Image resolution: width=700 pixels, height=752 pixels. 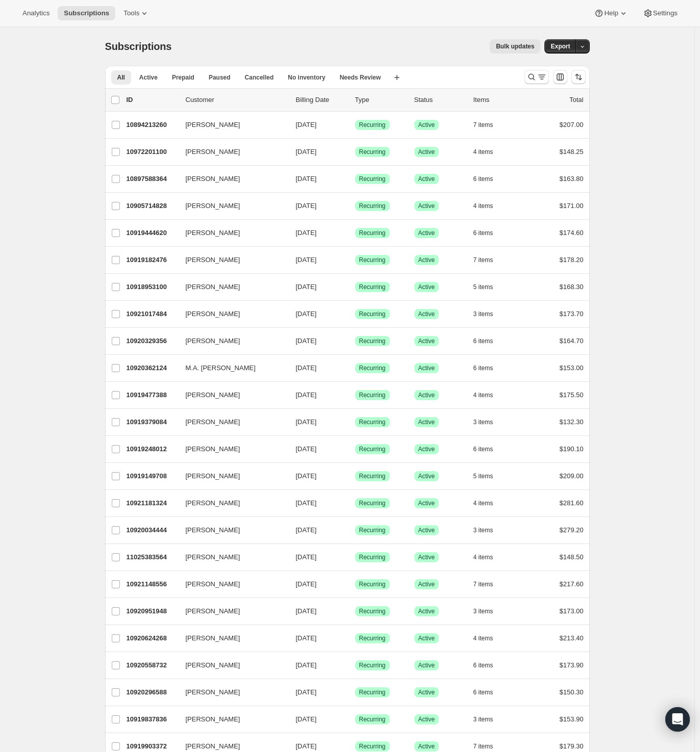 I want to click on span: Tools, so click(x=131, y=13).